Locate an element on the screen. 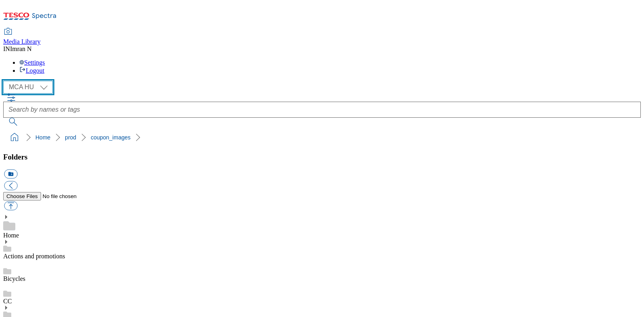  a: coupon_images is located at coordinates (110, 137).